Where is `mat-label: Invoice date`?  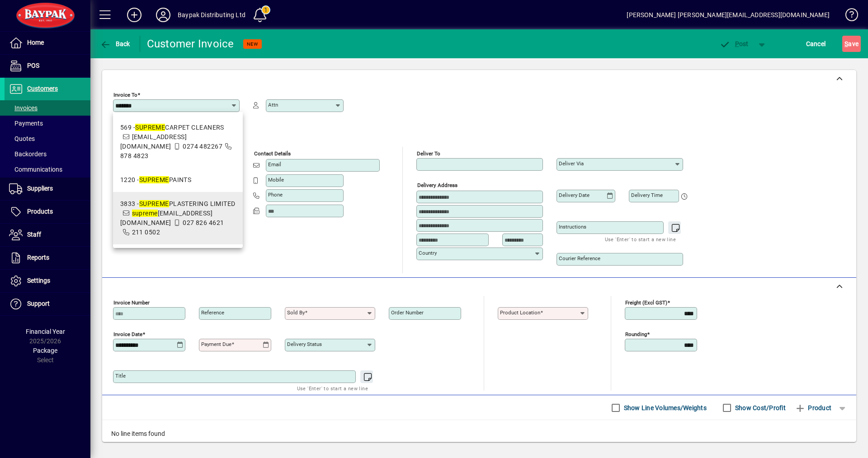 mat-label: Invoice date is located at coordinates (127, 335).